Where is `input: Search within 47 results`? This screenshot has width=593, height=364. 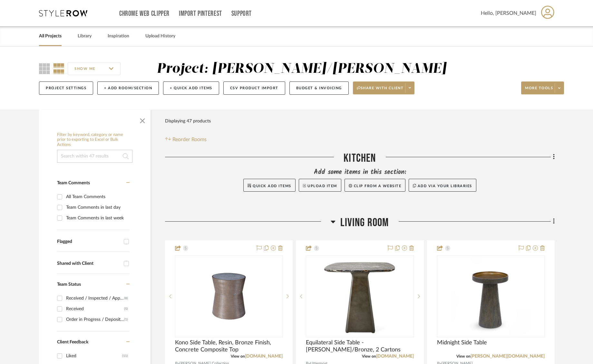 input: Search within 47 results is located at coordinates (94, 156).